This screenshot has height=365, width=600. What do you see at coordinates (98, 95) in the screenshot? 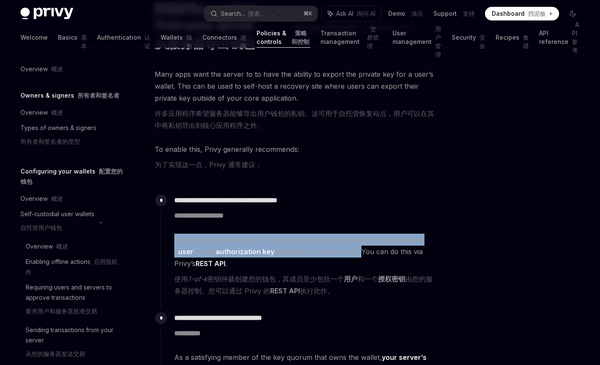
I see `font: 所有者和签名者` at bounding box center [98, 95].